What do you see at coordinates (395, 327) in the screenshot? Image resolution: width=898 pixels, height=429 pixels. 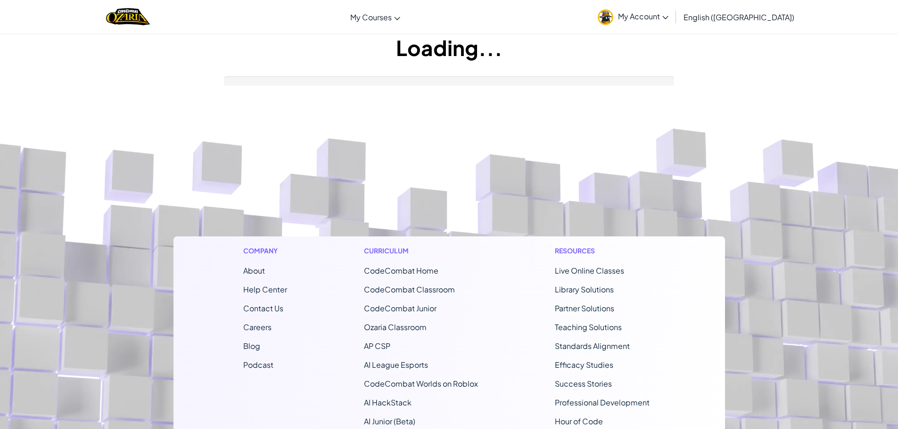 I see `a: Ozaria Classroom` at bounding box center [395, 327].